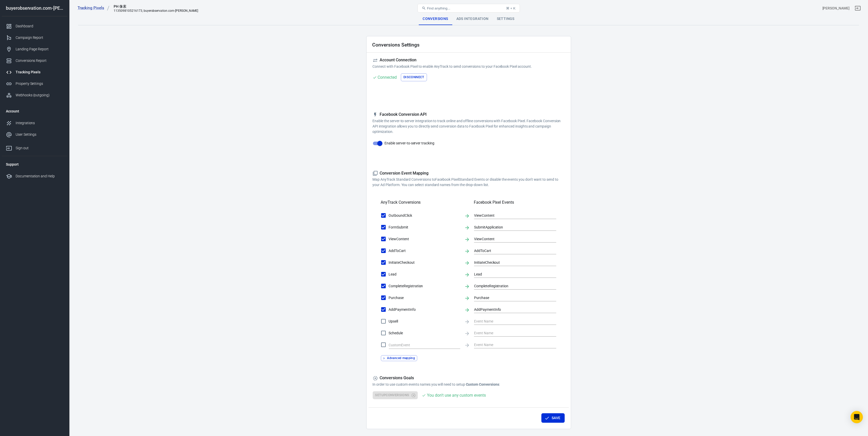  What do you see at coordinates (435, 19) in the screenshot?
I see `div: Conversions` at bounding box center [435, 19].